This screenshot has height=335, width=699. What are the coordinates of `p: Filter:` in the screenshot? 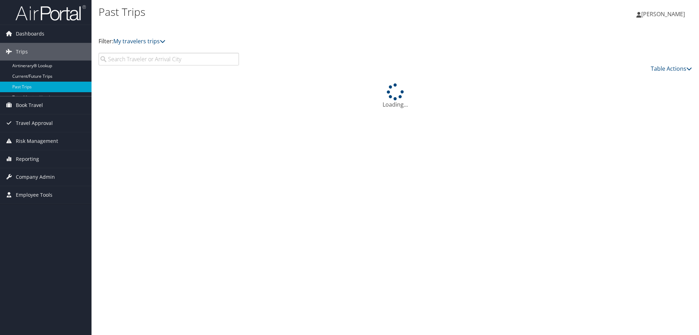 It's located at (297, 42).